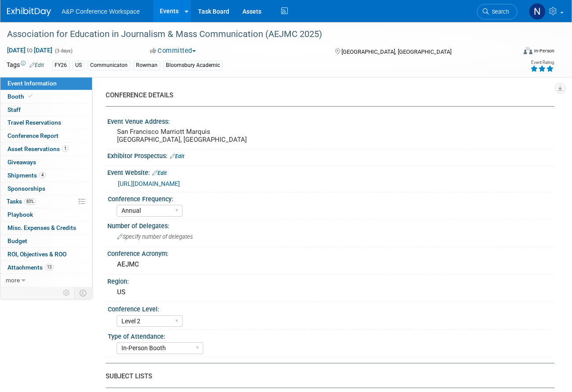 This screenshot has width=572, height=392. What do you see at coordinates (46, 83) in the screenshot?
I see `a: Event Information` at bounding box center [46, 83].